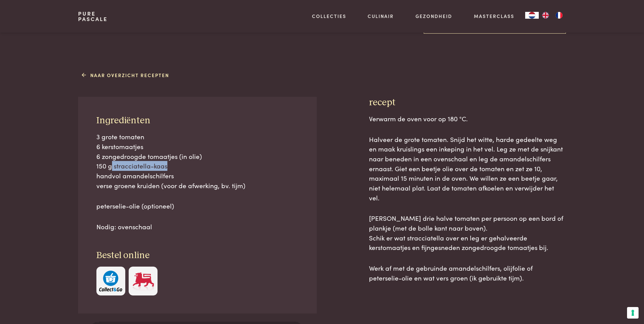 Image resolution: width=644 pixels, height=324 pixels. Describe the element at coordinates (120, 146) in the screenshot. I see `span: 6 kerstomaatjes` at that location.